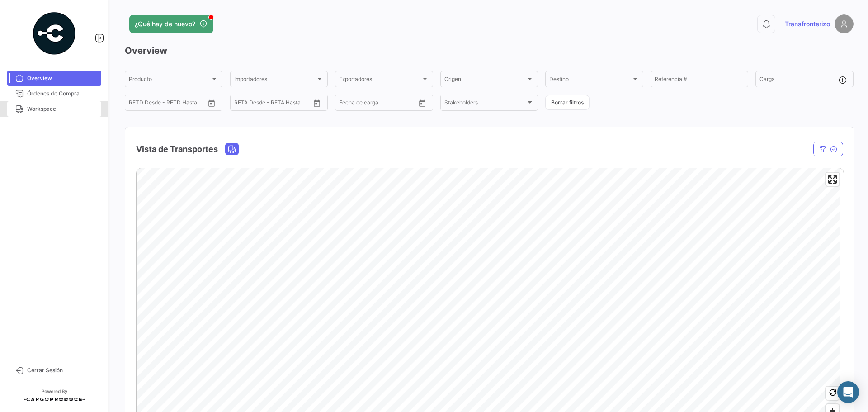 The width and height of the screenshot is (868, 412). Describe the element at coordinates (54, 94) in the screenshot. I see `a: Órdenes de Compra` at that location.